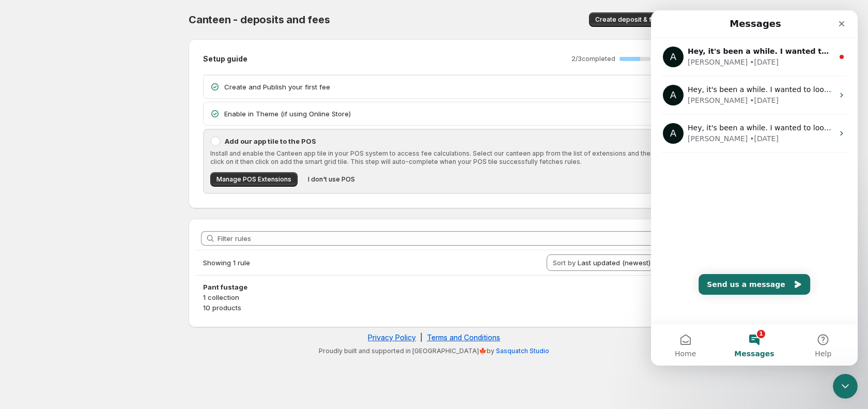 This screenshot has height=409, width=868. I want to click on button: Messages, so click(102, 335).